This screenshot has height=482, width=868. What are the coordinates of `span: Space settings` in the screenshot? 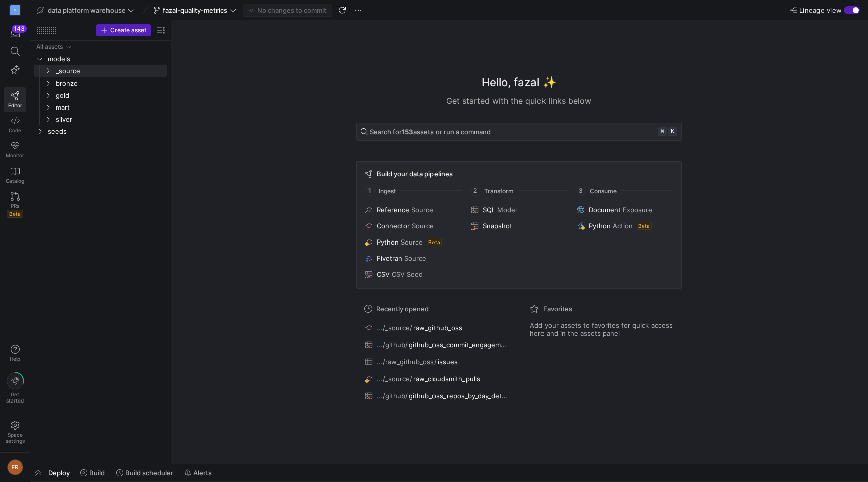 It's located at (15, 438).